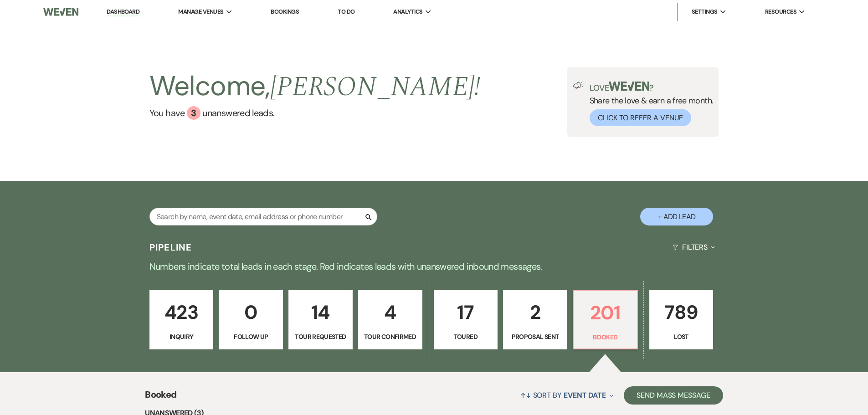  I want to click on p: Tour Confirmed, so click(390, 336).